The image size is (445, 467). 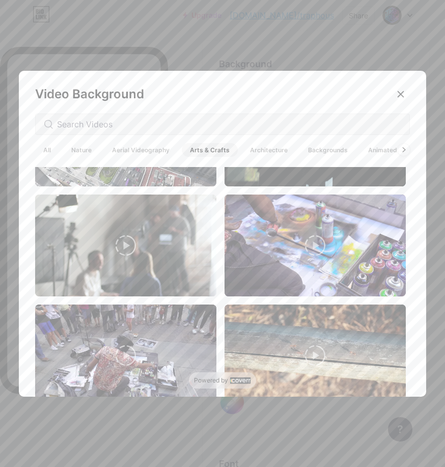 What do you see at coordinates (328, 150) in the screenshot?
I see `span: Backgrounds` at bounding box center [328, 150].